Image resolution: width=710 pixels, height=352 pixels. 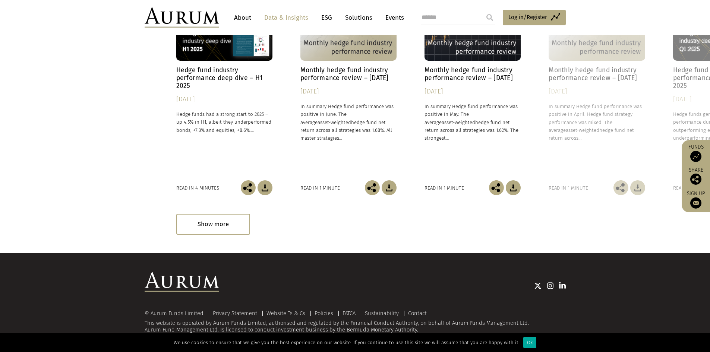 I want to click on a: About, so click(x=243, y=18).